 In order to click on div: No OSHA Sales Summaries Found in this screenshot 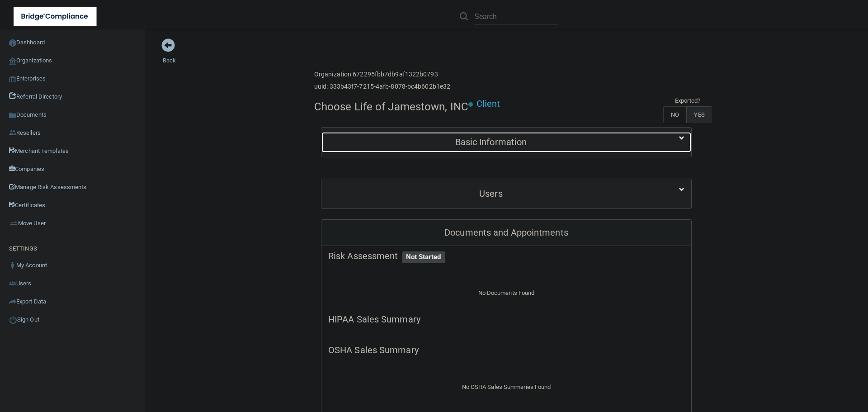, I will do `click(506, 387)`.